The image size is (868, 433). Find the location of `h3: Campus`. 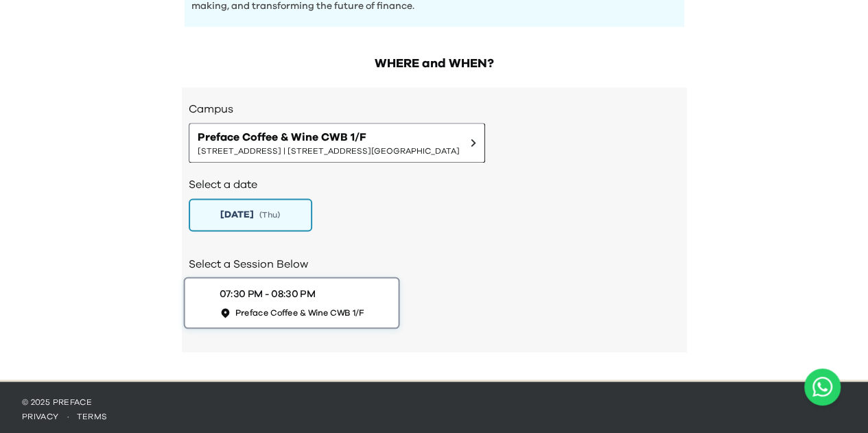

h3: Campus is located at coordinates (434, 109).